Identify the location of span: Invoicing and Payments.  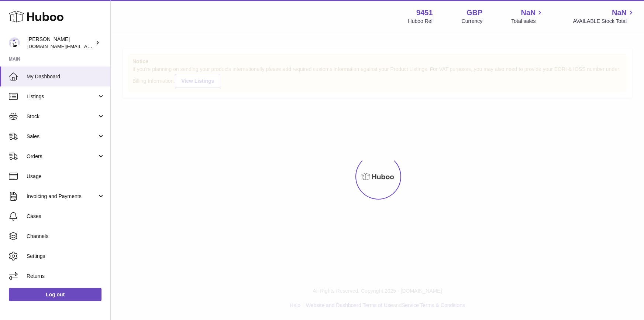
(62, 196).